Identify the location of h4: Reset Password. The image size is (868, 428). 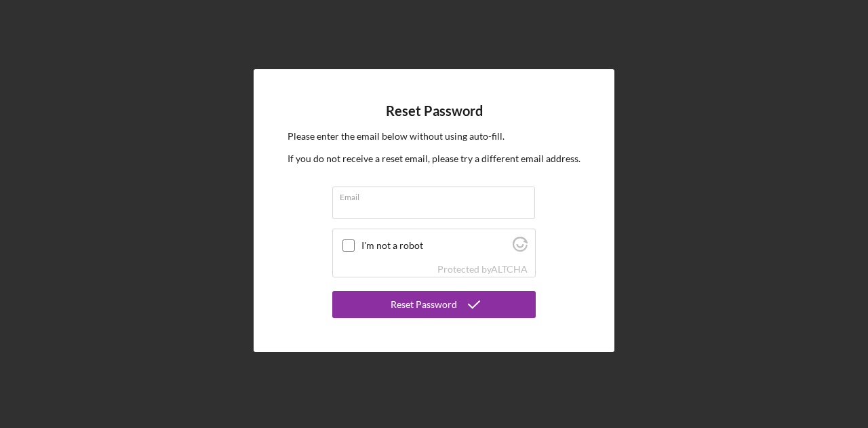
(434, 111).